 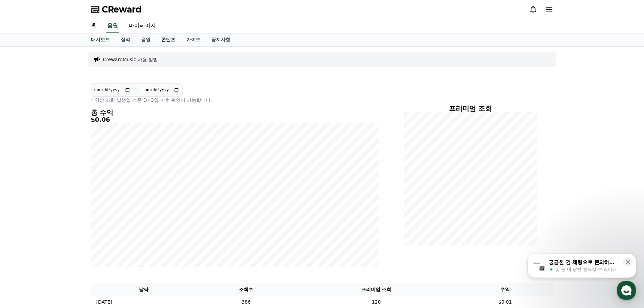 I want to click on h4: 총 수익, so click(x=235, y=113).